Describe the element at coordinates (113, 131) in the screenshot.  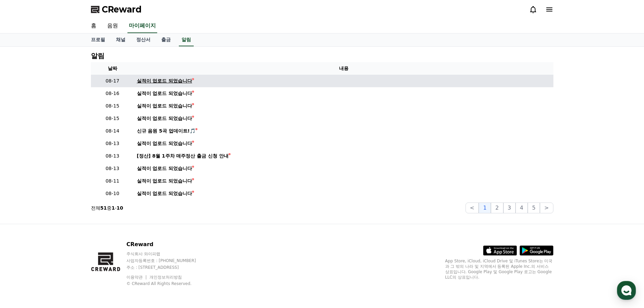
I see `p: 08-14` at that location.